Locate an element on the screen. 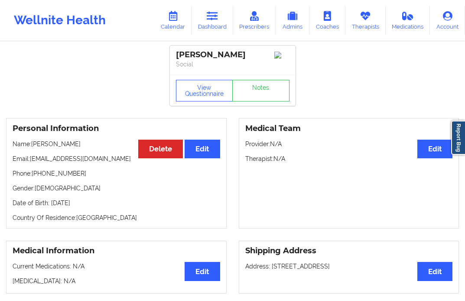  a: Account is located at coordinates (448, 20).